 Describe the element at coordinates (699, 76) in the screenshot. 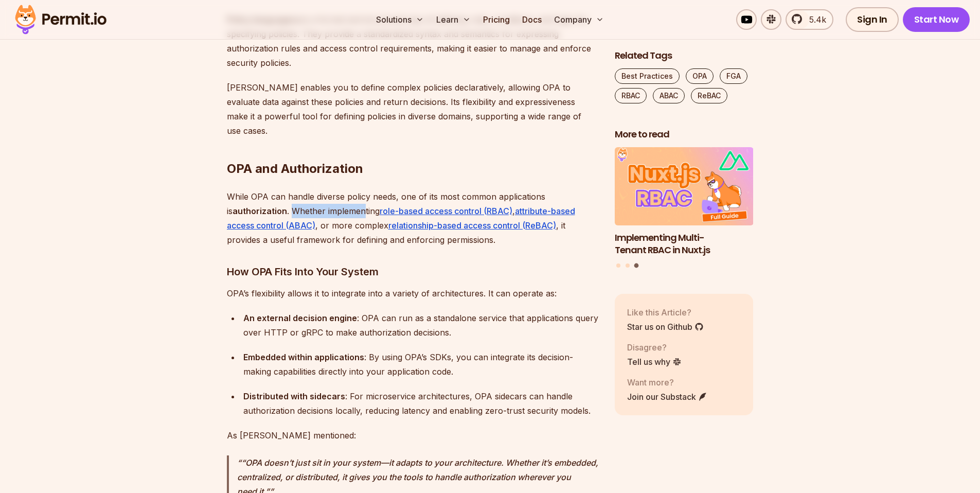

I see `a: OPA` at that location.